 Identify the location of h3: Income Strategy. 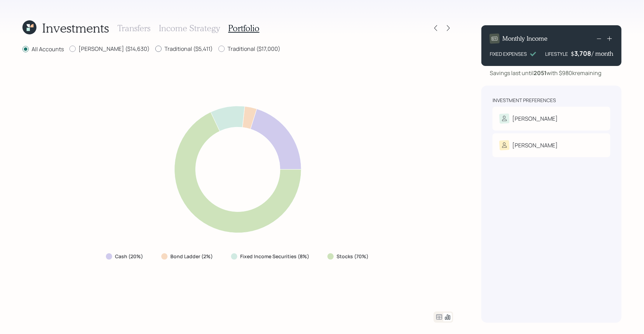
(189, 28).